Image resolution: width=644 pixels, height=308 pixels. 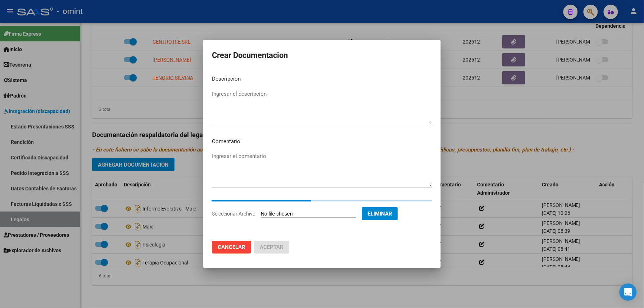 What do you see at coordinates (322, 142) in the screenshot?
I see `p: Comentario` at bounding box center [322, 142].